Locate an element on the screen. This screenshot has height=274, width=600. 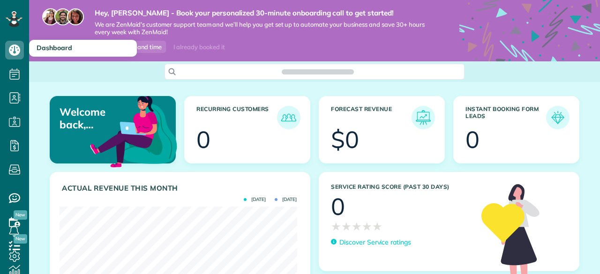
img: icon_form_leads-04211a6a04a5b2264e4ee56bc0799ec3eb69b7e499cbb523a139df1d13a81ae0.png is located at coordinates (558, 118).